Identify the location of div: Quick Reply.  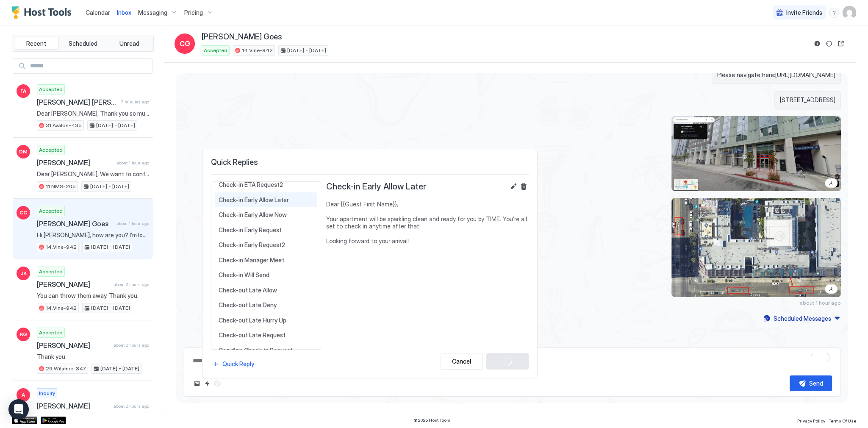
(238, 364).